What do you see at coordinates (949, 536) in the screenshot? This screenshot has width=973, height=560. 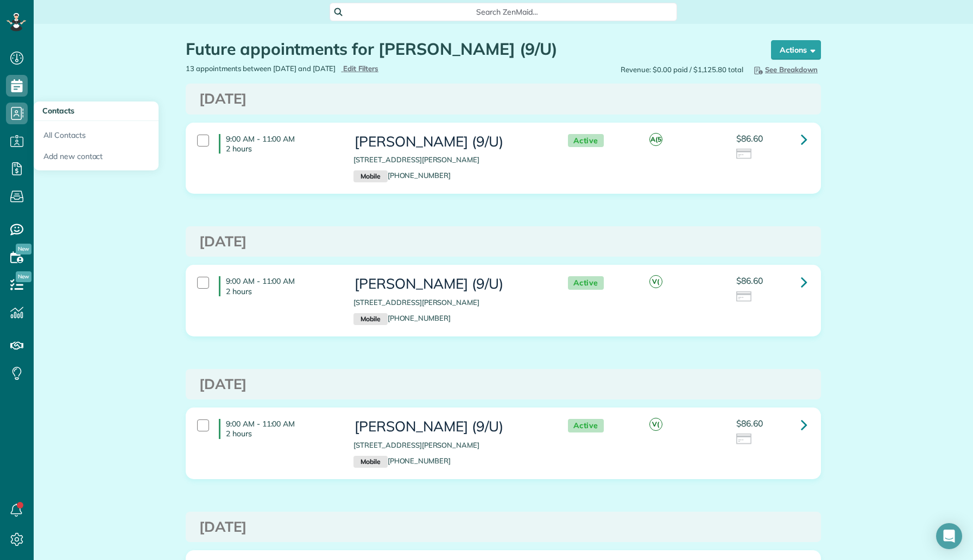 I see `div: Open Intercom Messenger` at bounding box center [949, 536].